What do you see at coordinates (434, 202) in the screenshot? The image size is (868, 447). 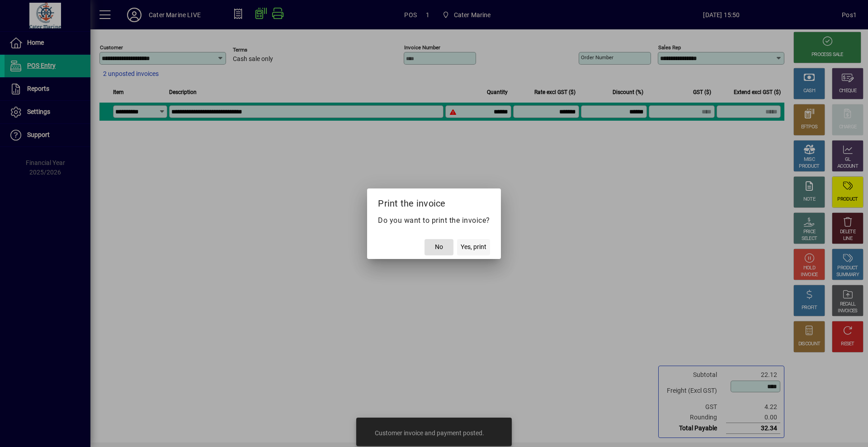 I see `h2: Print the invoice` at bounding box center [434, 202].